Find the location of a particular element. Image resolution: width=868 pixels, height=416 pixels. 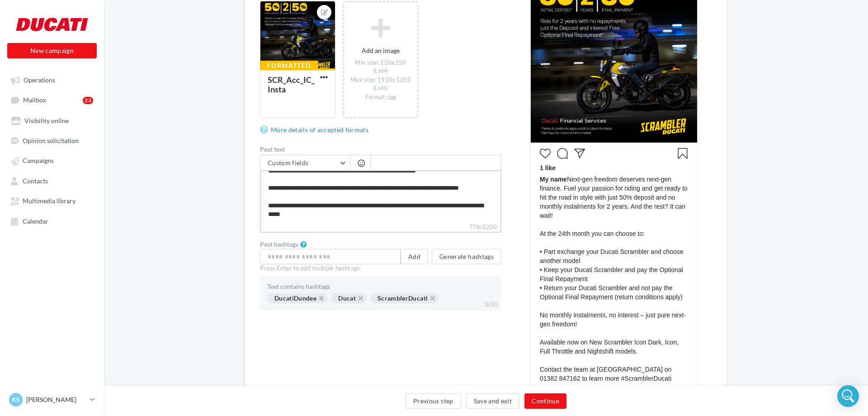

button: Custom fields is located at coordinates (305, 163).